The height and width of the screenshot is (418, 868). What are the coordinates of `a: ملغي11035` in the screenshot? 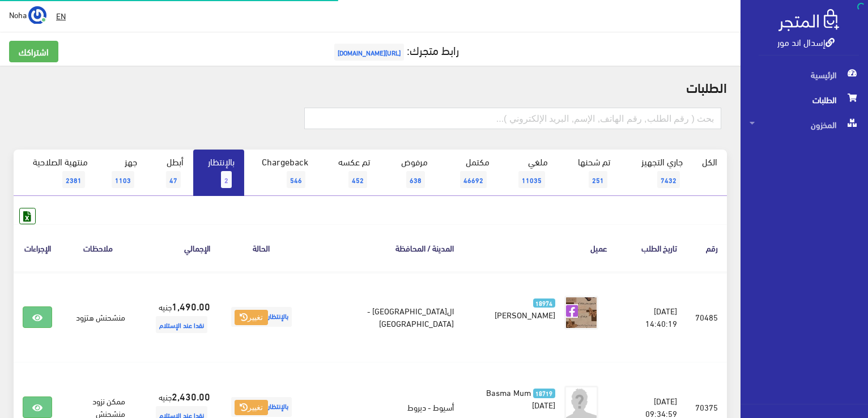 It's located at (528, 173).